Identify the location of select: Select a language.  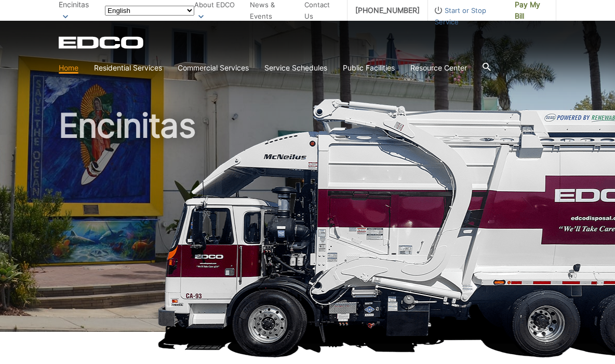
(150, 10).